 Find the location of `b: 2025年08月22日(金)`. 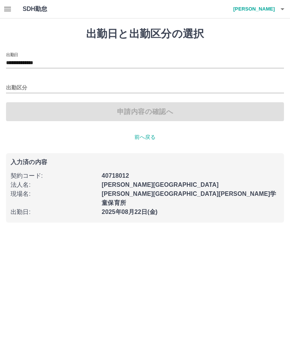

b: 2025年08月22日(金) is located at coordinates (129, 212).